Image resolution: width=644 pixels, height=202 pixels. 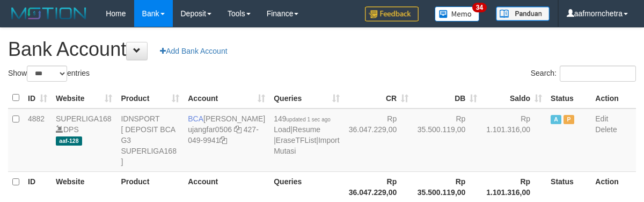 What do you see at coordinates (513, 140) in the screenshot?
I see `td: Rp 1.101.316,00` at bounding box center [513, 140].